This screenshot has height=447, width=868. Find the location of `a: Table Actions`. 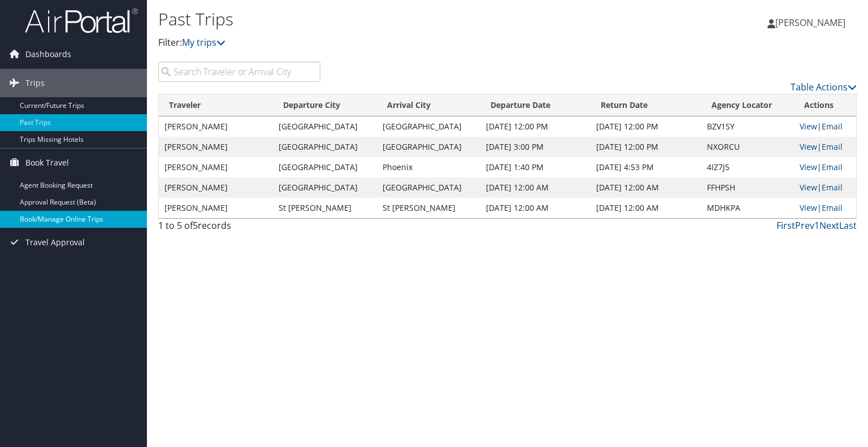

a: Table Actions is located at coordinates (823, 87).